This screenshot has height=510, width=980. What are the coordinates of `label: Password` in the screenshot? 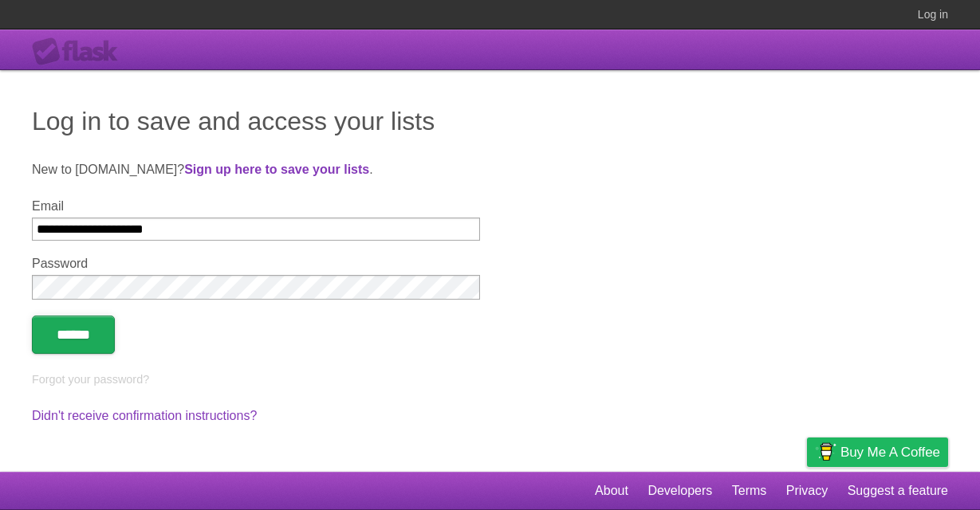 It's located at (256, 264).